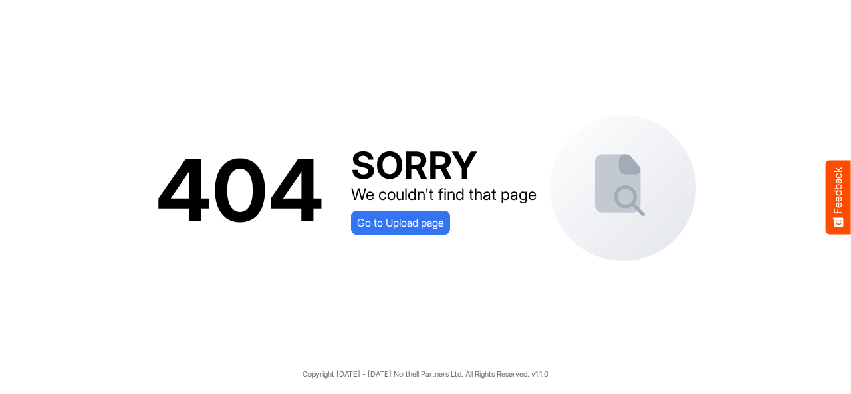 The image size is (851, 394). Describe the element at coordinates (444, 195) in the screenshot. I see `div: We couldn't find that page` at that location.